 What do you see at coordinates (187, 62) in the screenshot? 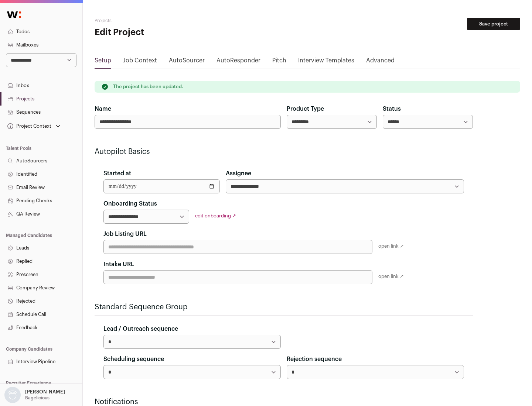
I see `a: AutoSourcer` at bounding box center [187, 62].